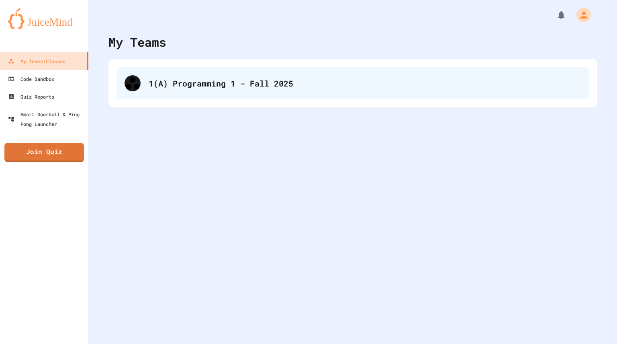 This screenshot has height=344, width=617. Describe the element at coordinates (44, 18) in the screenshot. I see `img: logo-orange.svg` at that location.